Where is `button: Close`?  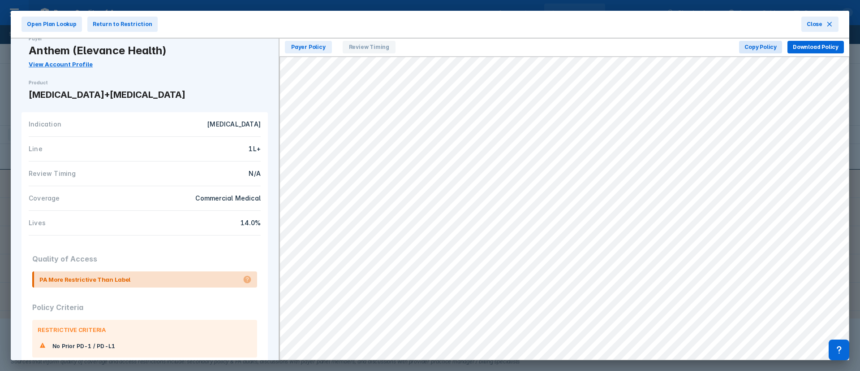
button: Close is located at coordinates (820, 24).